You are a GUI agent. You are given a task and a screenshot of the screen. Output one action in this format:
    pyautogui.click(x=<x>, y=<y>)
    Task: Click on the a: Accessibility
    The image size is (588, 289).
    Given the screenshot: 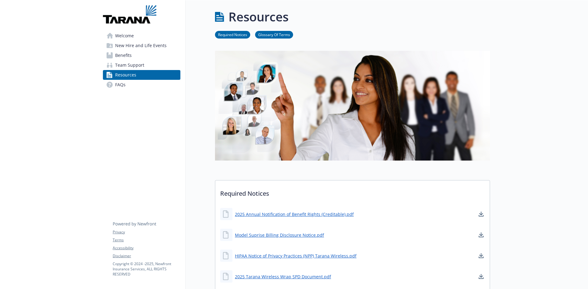 What is the action you would take?
    pyautogui.click(x=146, y=248)
    